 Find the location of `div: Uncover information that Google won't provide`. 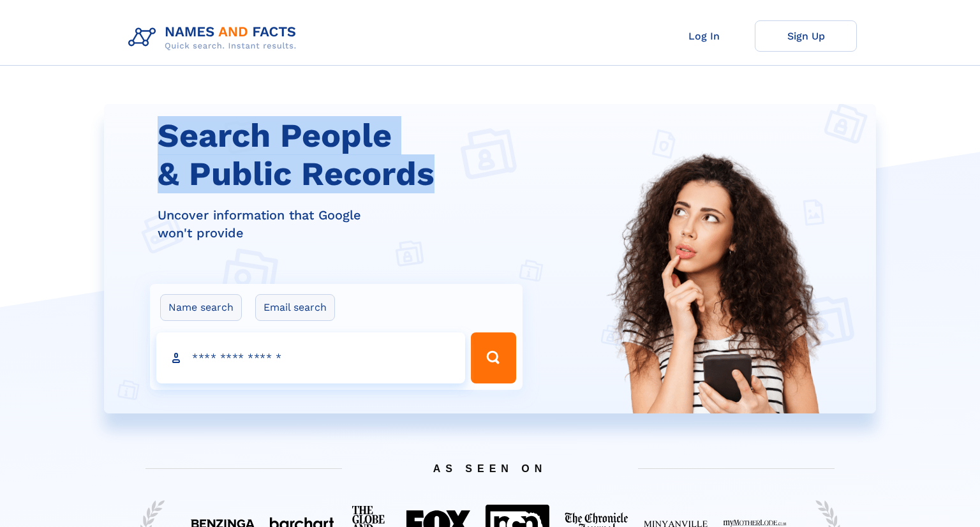

div: Uncover information that Google won't provide is located at coordinates (344, 224).